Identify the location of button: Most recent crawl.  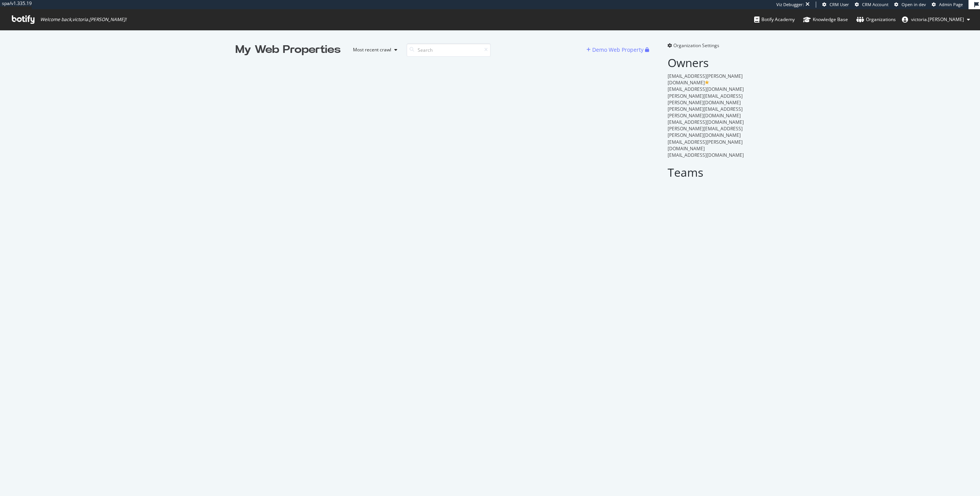
(373, 50).